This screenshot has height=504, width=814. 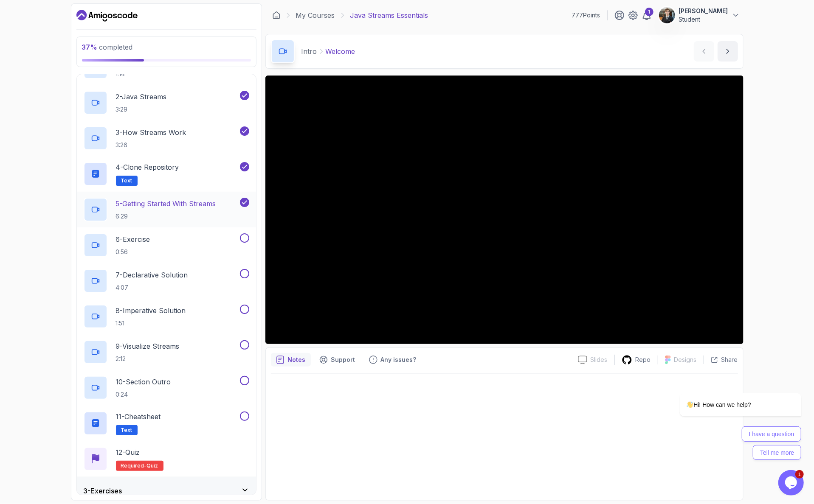 I want to click on button: 3-How Streams Work3:26, so click(x=166, y=138).